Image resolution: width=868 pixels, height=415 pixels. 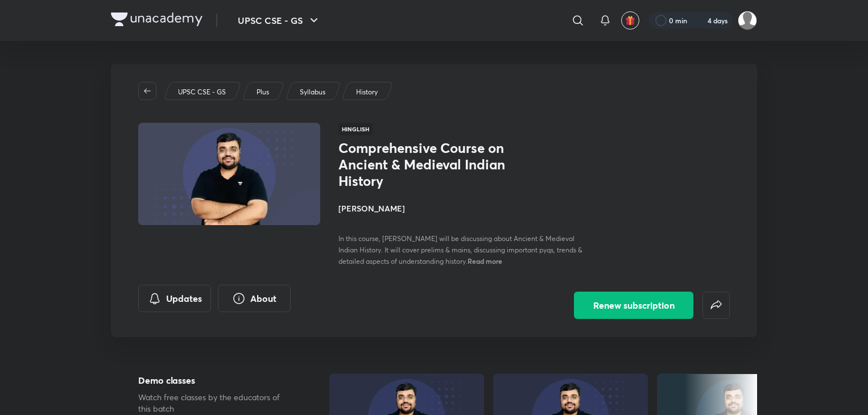 I want to click on h1: Comprehensive Course on Ancient & Medieval Indian History, so click(x=431, y=164).